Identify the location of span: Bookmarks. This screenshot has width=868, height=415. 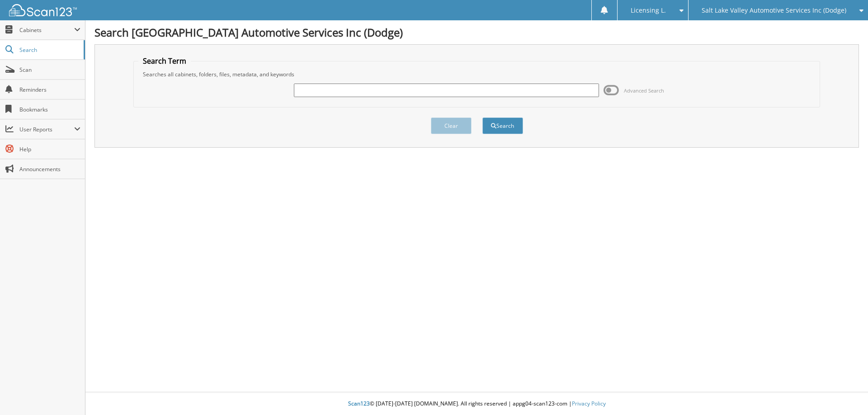
(50, 109).